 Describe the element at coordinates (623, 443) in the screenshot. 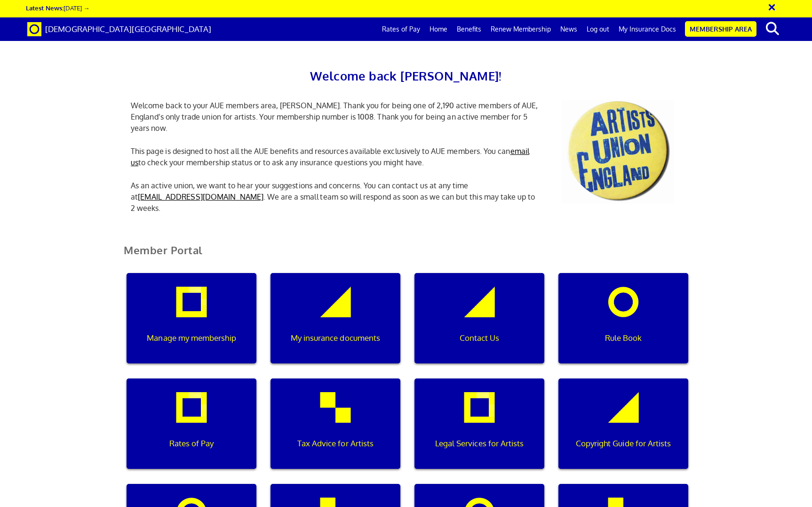

I see `p: Copyright Guide for Artists` at that location.